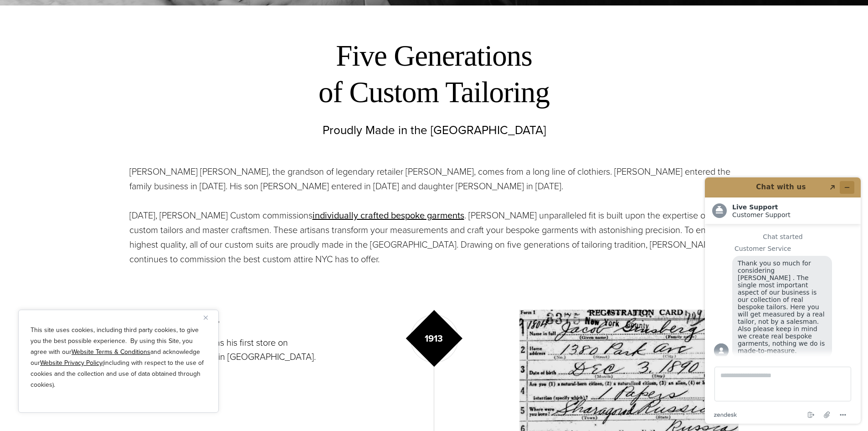  Describe the element at coordinates (71, 363) in the screenshot. I see `u: Website Privacy Policy` at that location.